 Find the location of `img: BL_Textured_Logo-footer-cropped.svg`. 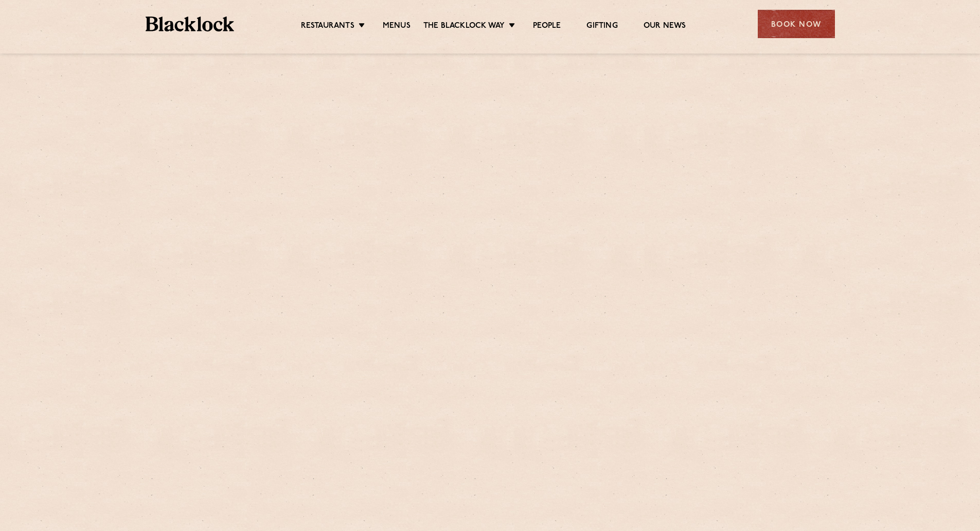

img: BL_Textured_Logo-footer-cropped.svg is located at coordinates (190, 24).